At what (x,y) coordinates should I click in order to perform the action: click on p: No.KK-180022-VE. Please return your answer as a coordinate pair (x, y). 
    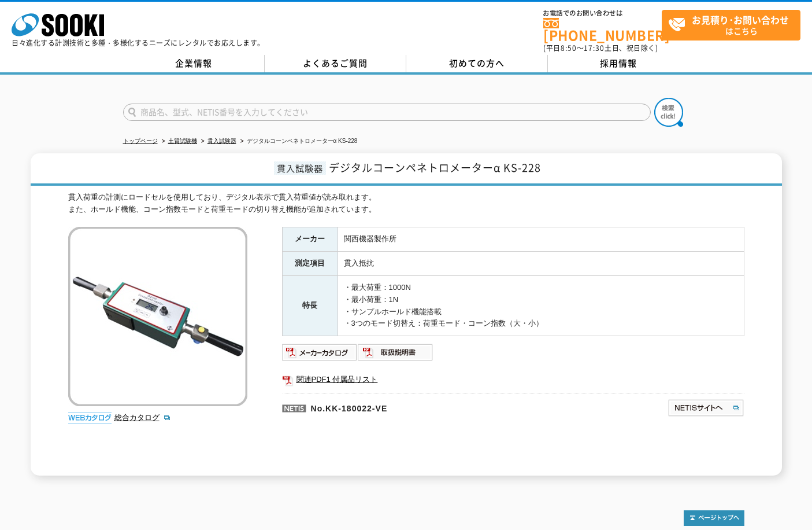
    Looking at the image, I should click on (419, 407).